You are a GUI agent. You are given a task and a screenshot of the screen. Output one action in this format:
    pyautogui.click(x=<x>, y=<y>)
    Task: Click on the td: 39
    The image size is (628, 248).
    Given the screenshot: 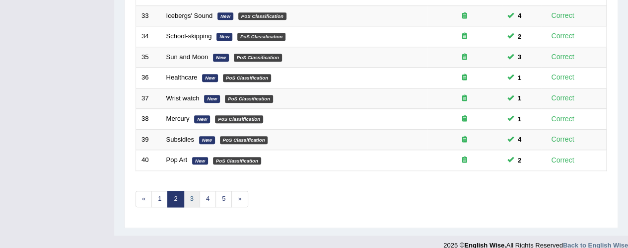 What is the action you would take?
    pyautogui.click(x=148, y=139)
    